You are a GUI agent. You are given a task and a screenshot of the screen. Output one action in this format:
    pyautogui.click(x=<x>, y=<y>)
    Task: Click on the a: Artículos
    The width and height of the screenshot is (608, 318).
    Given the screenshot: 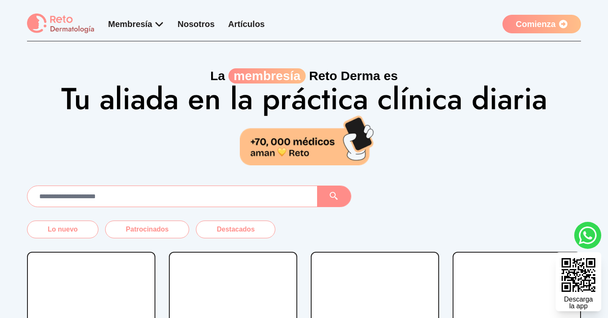 What is the action you would take?
    pyautogui.click(x=246, y=24)
    